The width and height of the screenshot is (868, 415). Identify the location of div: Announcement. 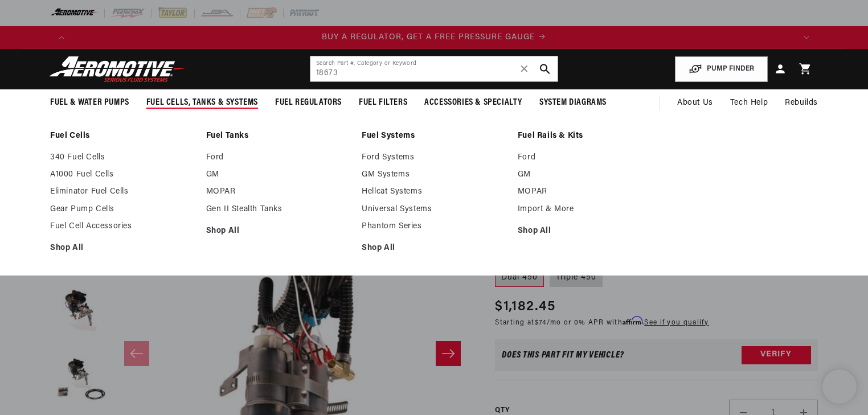
(434, 38).